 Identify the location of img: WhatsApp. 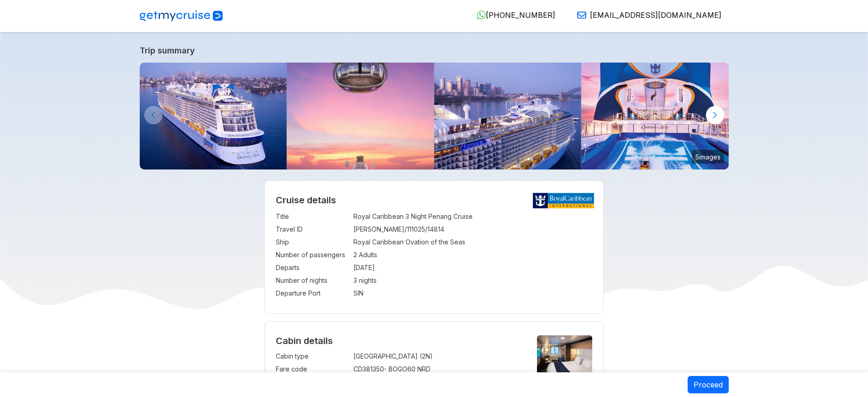
(482, 15).